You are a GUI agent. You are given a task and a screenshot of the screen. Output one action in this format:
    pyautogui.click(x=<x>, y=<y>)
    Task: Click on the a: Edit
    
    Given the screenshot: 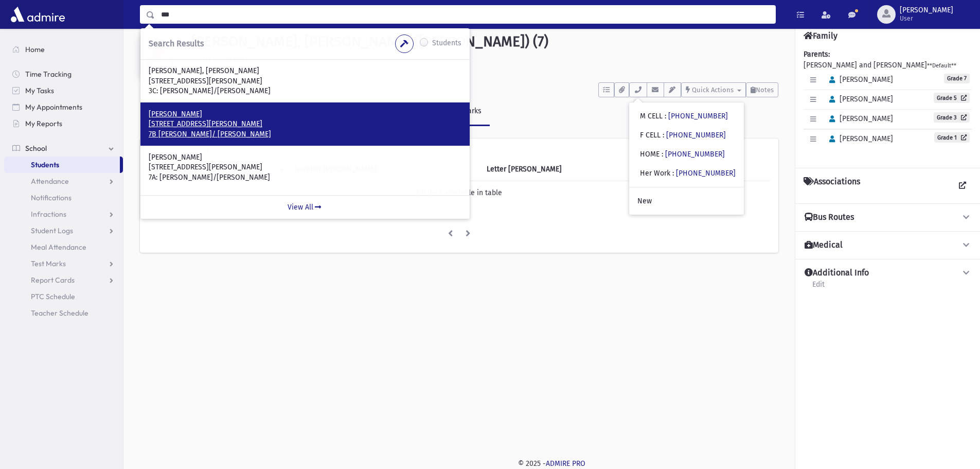 What is the action you would take?
    pyautogui.click(x=818, y=288)
    